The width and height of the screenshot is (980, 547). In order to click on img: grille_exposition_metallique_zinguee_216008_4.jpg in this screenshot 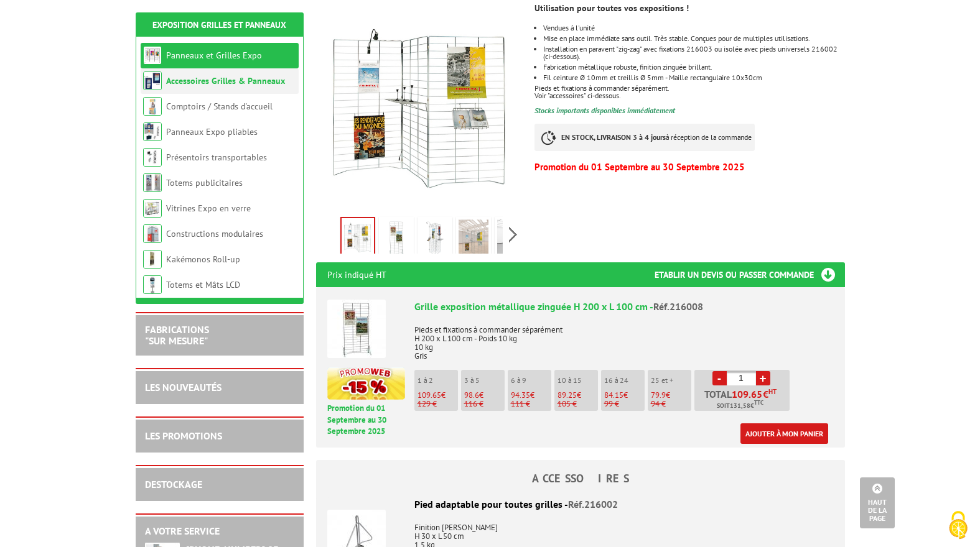, I will do `click(512, 239)`.